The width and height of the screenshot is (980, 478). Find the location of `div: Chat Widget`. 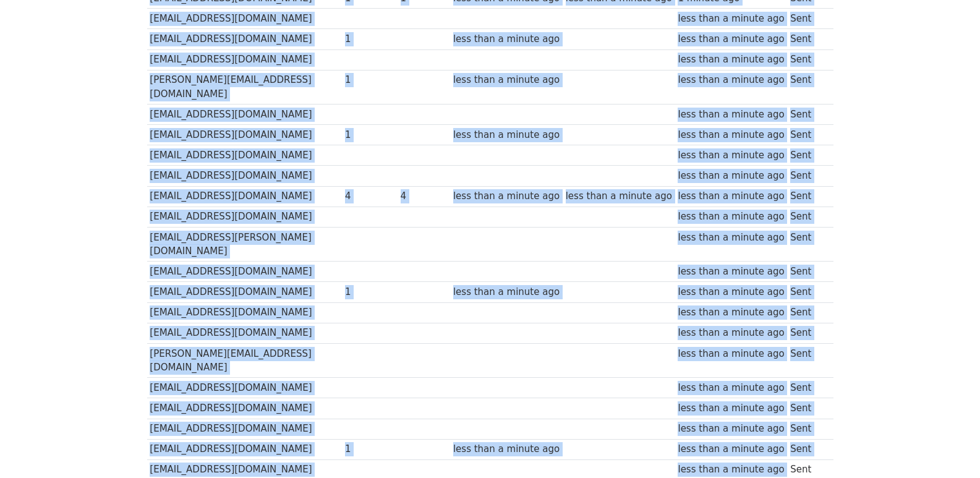

div: Chat Widget is located at coordinates (949, 448).